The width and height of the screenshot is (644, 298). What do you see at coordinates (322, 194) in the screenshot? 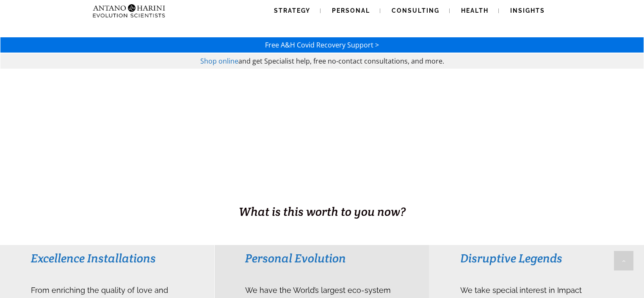
I see `h1: BUSINESS. HEALTH. Family. Legacy` at bounding box center [322, 194].